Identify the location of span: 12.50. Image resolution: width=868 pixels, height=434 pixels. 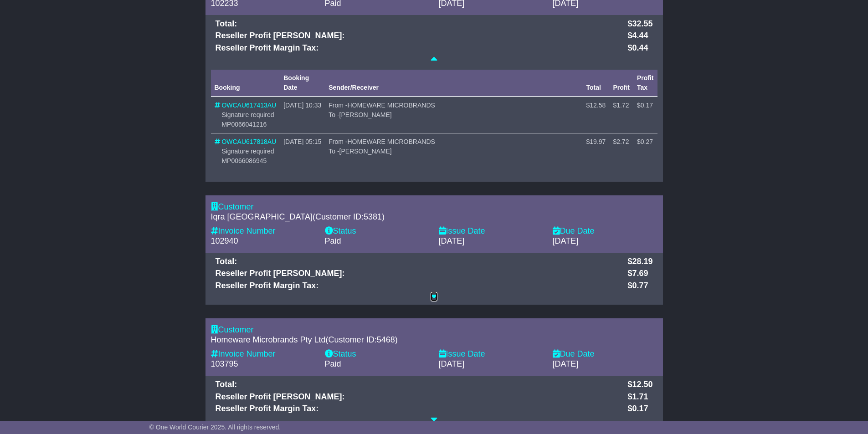
(642, 384).